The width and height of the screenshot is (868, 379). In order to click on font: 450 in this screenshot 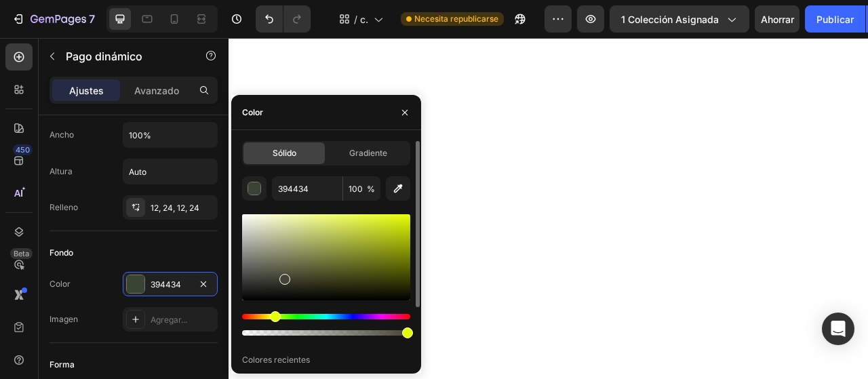, I will do `click(22, 150)`.